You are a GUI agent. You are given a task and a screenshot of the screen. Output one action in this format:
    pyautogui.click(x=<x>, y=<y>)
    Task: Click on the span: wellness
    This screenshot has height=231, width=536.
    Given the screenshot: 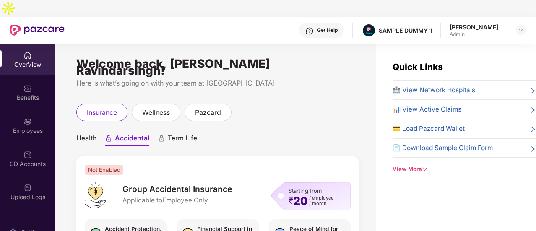 What is the action you would take?
    pyautogui.click(x=156, y=112)
    